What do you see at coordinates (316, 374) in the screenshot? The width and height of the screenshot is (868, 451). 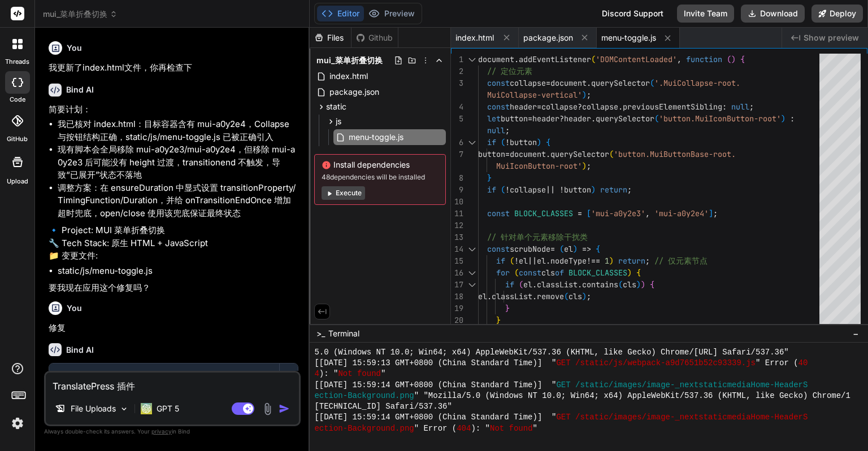 I see `span: 4` at bounding box center [316, 374].